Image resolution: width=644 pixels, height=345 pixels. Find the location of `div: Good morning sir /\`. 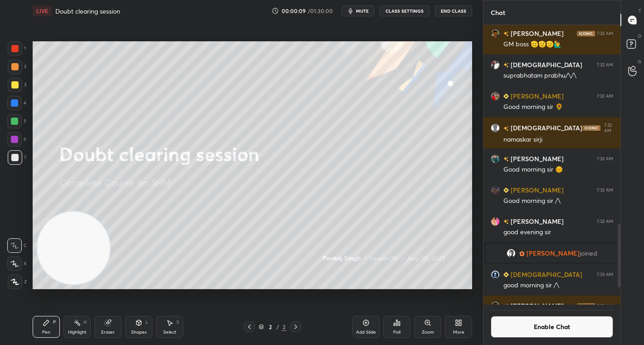

div: Good morning sir /\ is located at coordinates (558, 201).